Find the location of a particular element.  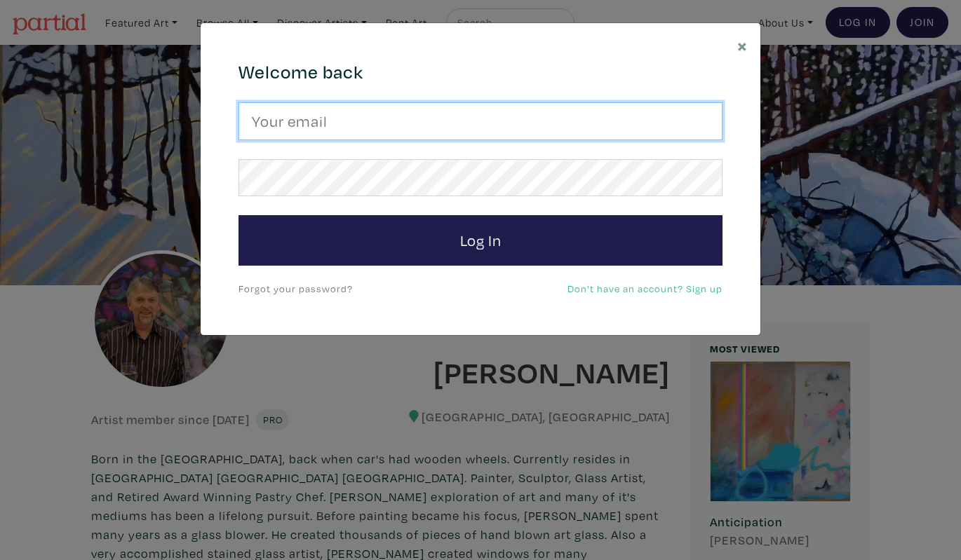

button: Close is located at coordinates (742, 45).